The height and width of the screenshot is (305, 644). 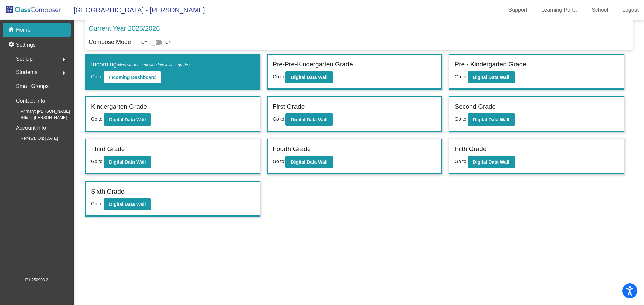 I want to click on span: Set Up, so click(x=24, y=59).